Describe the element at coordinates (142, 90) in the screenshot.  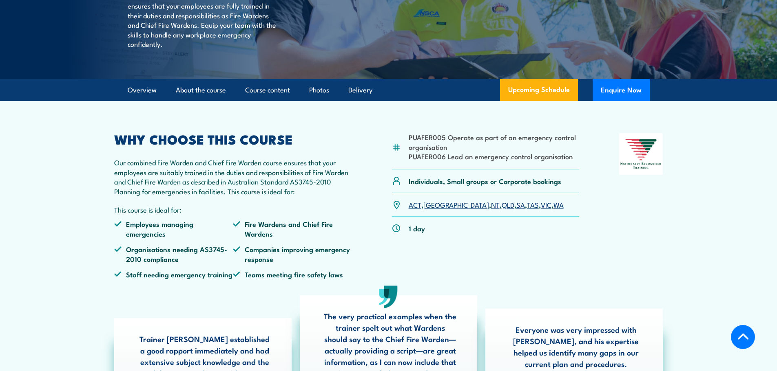
I see `a: Overview` at that location.